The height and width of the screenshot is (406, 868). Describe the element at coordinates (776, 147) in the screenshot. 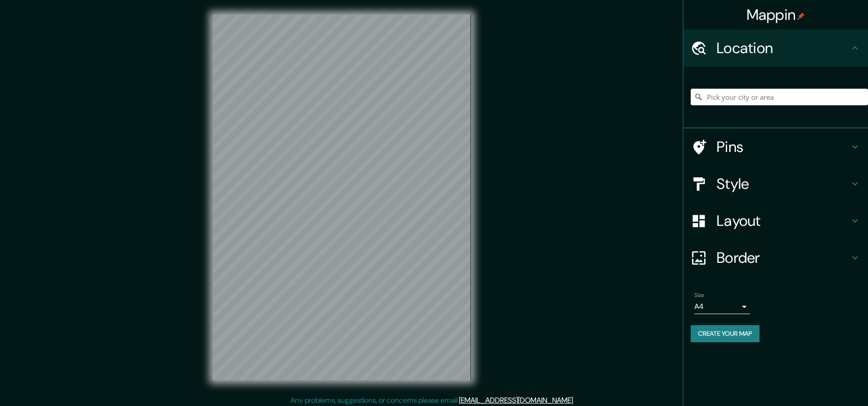

I see `div: Pins` at that location.